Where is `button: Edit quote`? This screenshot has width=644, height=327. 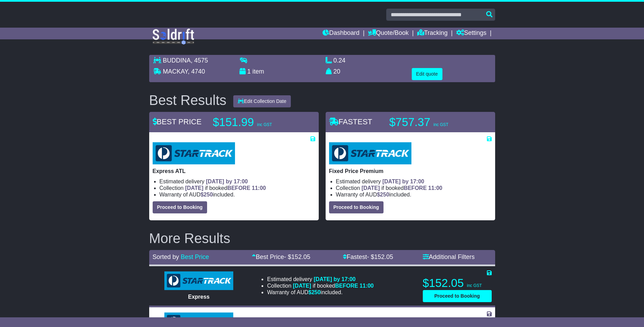
button: Edit quote is located at coordinates (427, 74).